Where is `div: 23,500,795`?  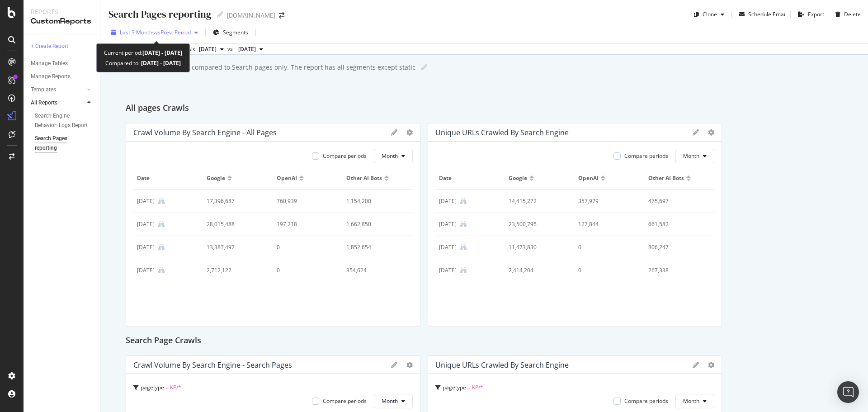 div: 23,500,795 is located at coordinates (536, 224).